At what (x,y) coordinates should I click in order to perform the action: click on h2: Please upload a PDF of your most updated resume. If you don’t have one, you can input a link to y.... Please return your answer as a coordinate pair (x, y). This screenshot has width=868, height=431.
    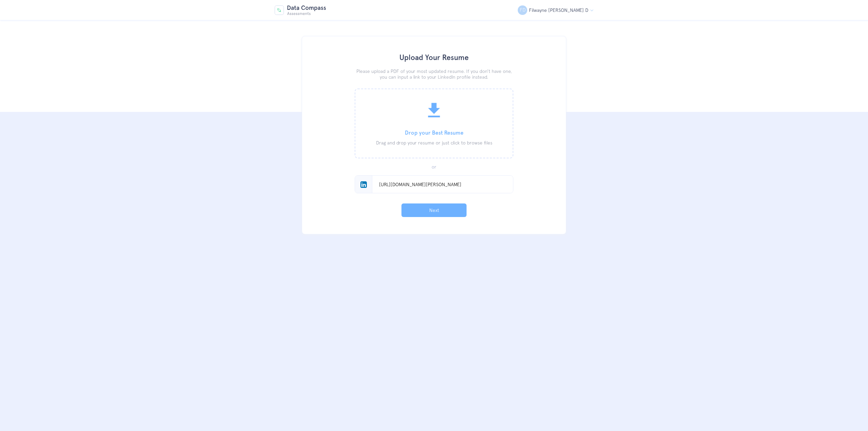
    Looking at the image, I should click on (434, 74).